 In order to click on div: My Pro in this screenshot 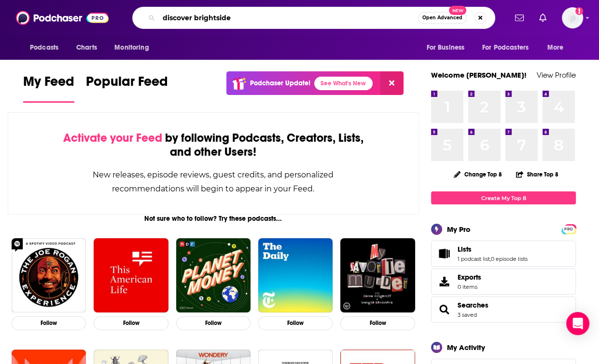, I will do `click(459, 229)`.